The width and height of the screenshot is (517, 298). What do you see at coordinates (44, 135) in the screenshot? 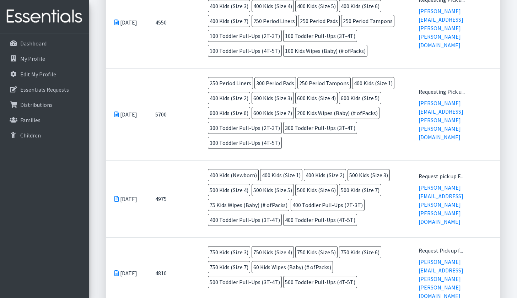
I see `a: Children` at bounding box center [44, 135].